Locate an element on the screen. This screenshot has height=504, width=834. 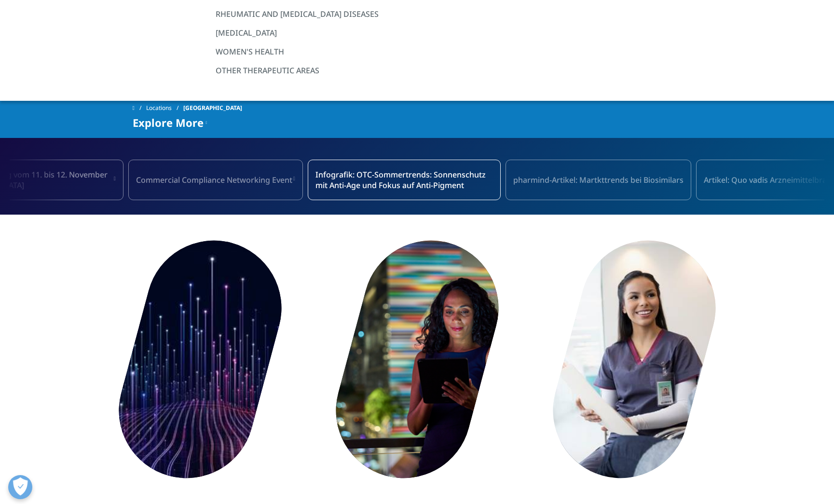
div: 3 / 24 is located at coordinates (404, 180).